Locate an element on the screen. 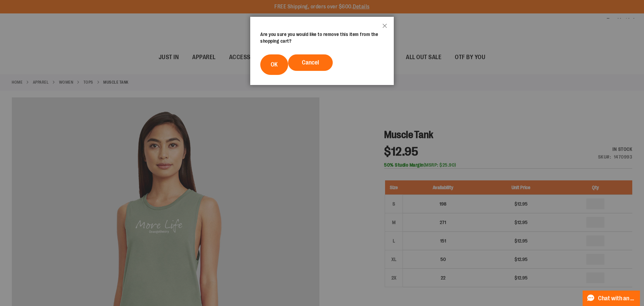 This screenshot has height=306, width=644. button: OK is located at coordinates (274, 65).